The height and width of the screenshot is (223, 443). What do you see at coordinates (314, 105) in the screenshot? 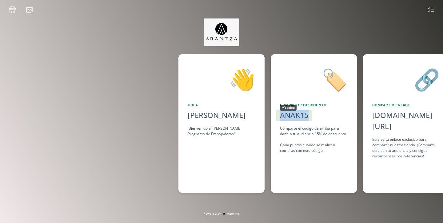
I see `div: Compartir Descuento` at bounding box center [314, 105].